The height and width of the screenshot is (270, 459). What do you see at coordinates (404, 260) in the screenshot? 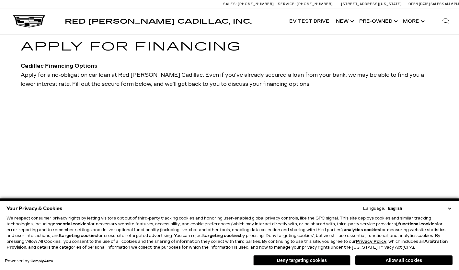
I see `button: Allow all cookies` at bounding box center [404, 260].